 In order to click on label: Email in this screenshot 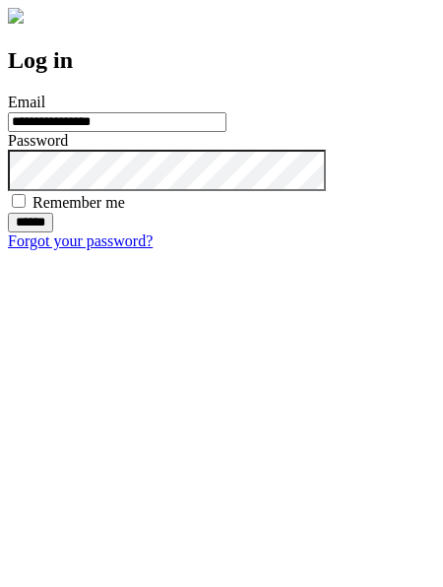, I will do `click(27, 101)`.